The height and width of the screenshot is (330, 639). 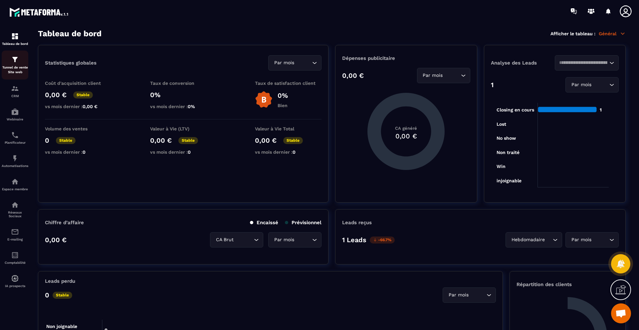 What do you see at coordinates (573, 34) in the screenshot?
I see `p: Afficher le tableau :` at bounding box center [573, 34].